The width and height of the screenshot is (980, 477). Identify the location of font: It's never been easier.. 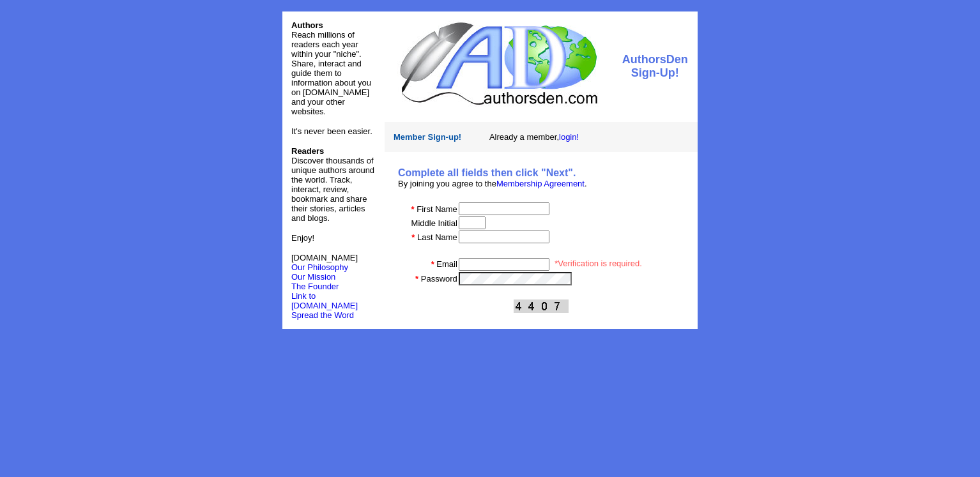
(332, 131).